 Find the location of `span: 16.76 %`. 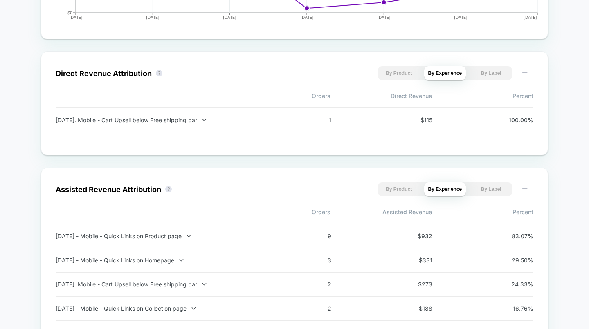

span: 16.76 % is located at coordinates (515, 308).